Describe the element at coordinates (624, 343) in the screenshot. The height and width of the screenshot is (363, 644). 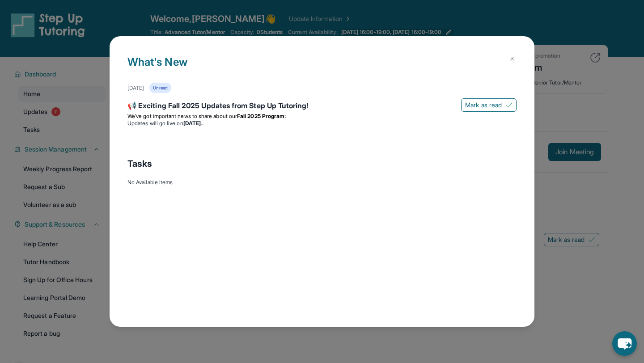
I see `button: chat-button` at that location.